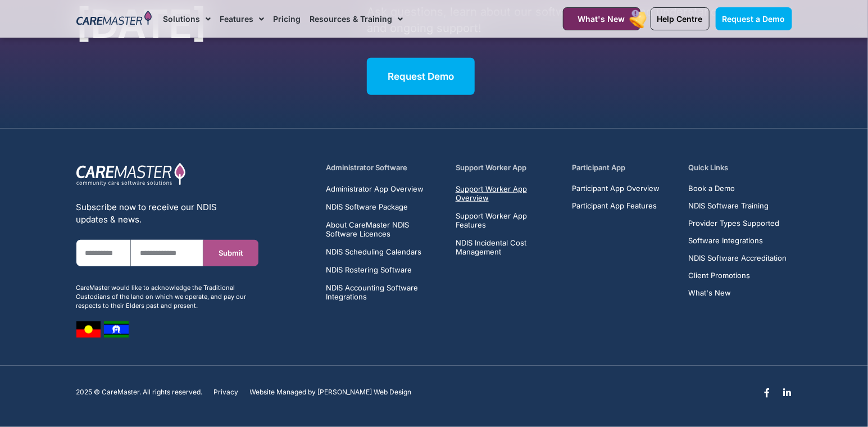  What do you see at coordinates (384, 252) in the screenshot?
I see `a: NDIS Scheduling Calendars` at bounding box center [384, 252].